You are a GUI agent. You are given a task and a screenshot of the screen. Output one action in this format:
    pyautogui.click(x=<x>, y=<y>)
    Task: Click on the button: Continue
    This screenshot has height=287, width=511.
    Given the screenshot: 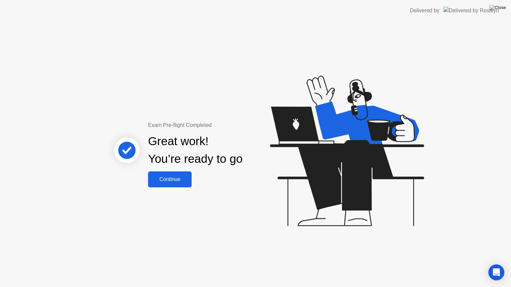 What is the action you would take?
    pyautogui.click(x=170, y=180)
    